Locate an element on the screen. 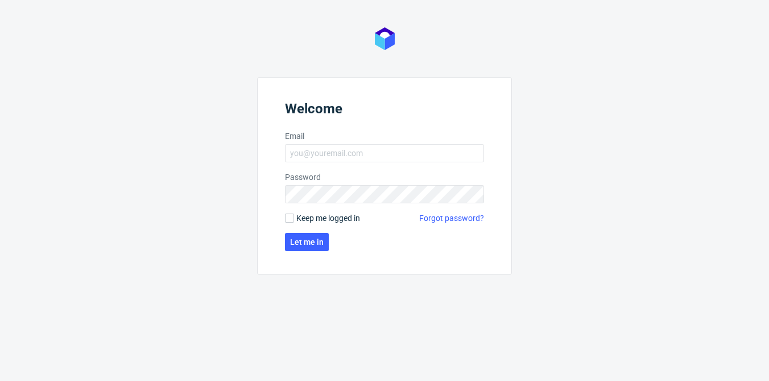  button: Let me in is located at coordinates (307, 242).